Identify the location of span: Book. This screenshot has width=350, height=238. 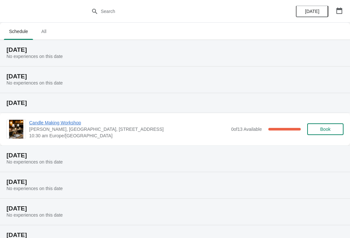
(325, 129).